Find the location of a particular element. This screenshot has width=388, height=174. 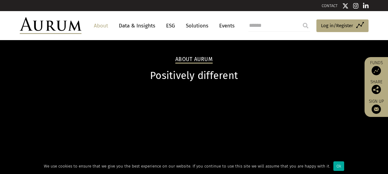

a: Sign up is located at coordinates (377, 106).